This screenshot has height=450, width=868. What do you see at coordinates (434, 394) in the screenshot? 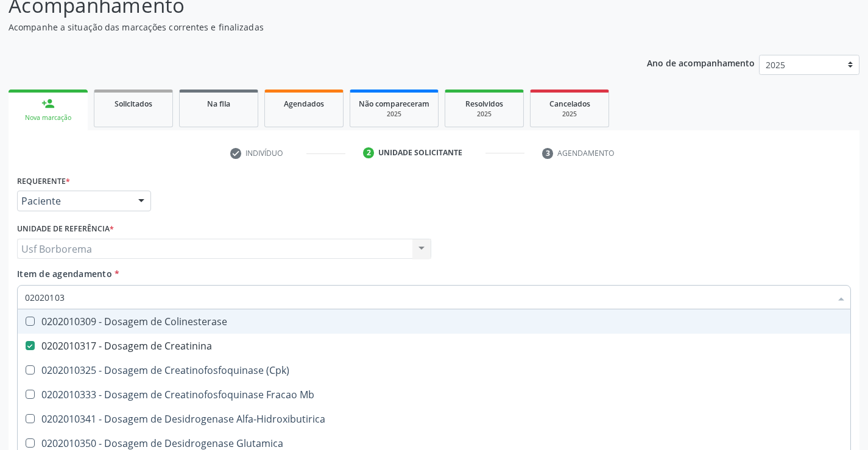
I see `div: 0202010333 - Dosagem de Creatinofosfoquinase Fracao Mb` at bounding box center [434, 394].